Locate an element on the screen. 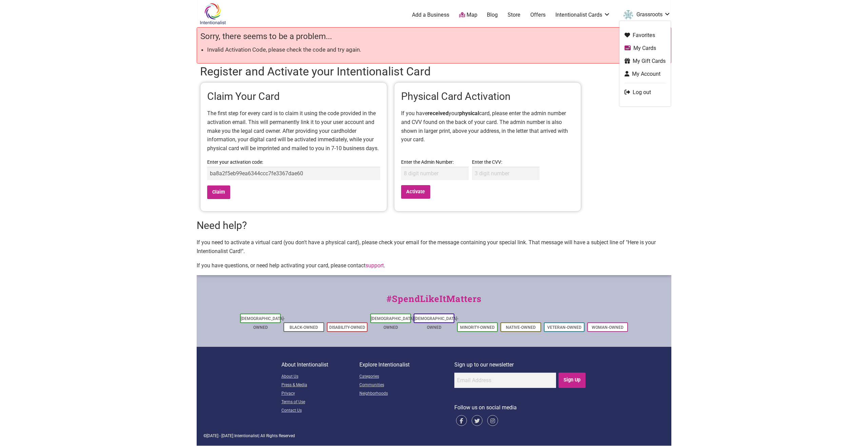 This screenshot has height=446, width=868. a: Map is located at coordinates (468, 15).